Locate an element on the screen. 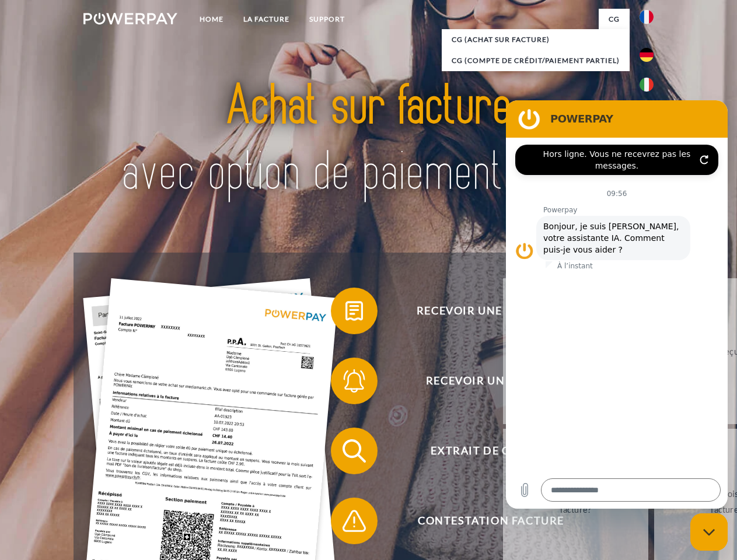 The image size is (737, 560). button: Recevoir un rappel? is located at coordinates (482, 381).